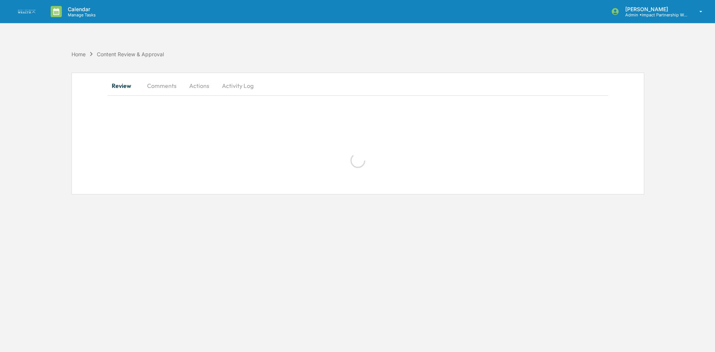 The image size is (715, 352). Describe the element at coordinates (80, 15) in the screenshot. I see `p: Manage Tasks` at that location.